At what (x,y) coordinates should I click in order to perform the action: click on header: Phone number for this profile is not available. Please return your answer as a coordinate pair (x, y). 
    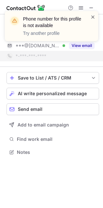
    Looking at the image, I should click on (53, 22).